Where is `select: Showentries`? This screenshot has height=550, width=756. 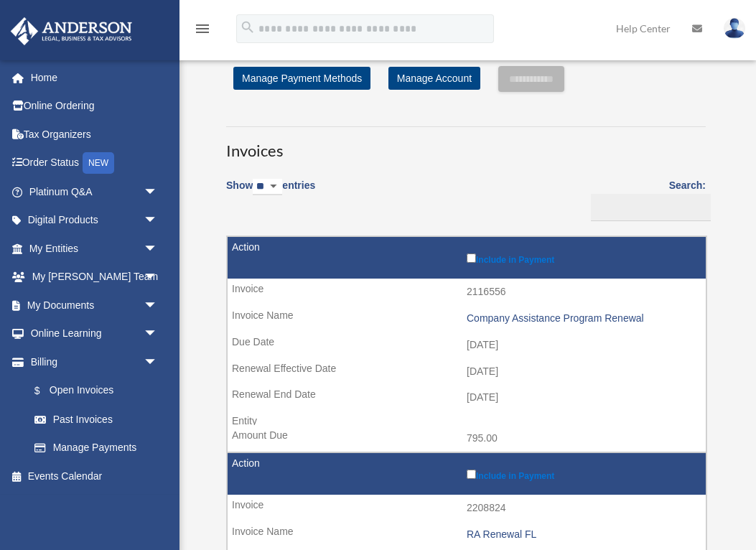
select: Showentries is located at coordinates (268, 187).